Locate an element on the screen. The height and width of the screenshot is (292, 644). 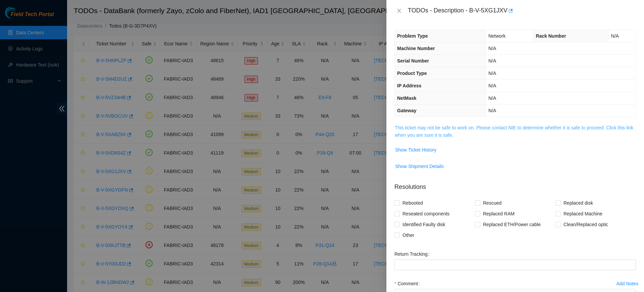
span: Replaced RAM is located at coordinates (499, 214).